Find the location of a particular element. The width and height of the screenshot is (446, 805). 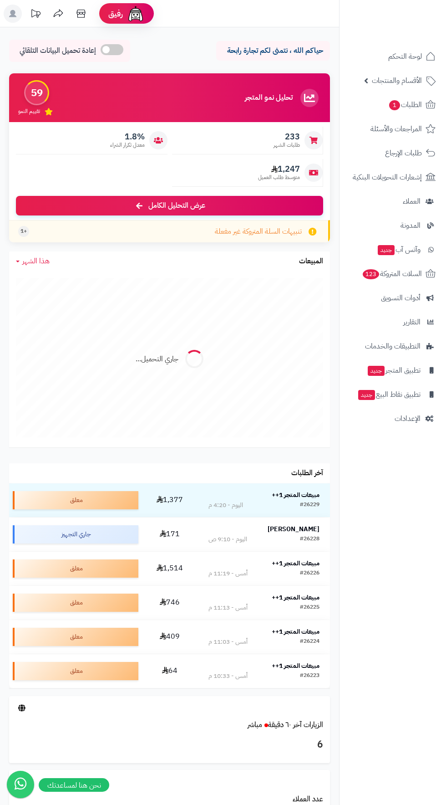

span: الأقسام والمنتجات is located at coordinates (397, 81).